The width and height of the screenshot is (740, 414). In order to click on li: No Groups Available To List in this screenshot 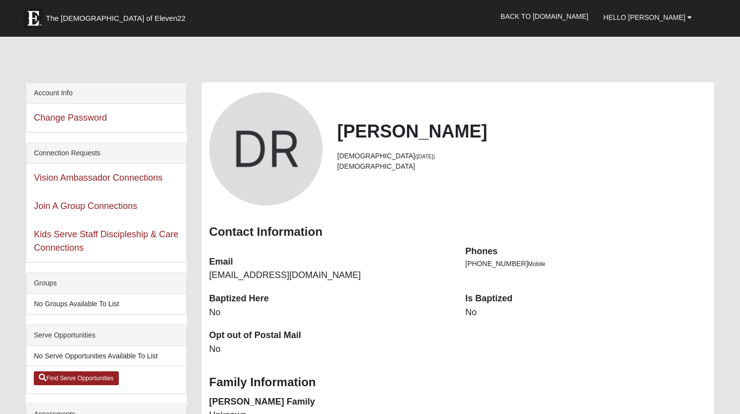, I will do `click(106, 304)`.